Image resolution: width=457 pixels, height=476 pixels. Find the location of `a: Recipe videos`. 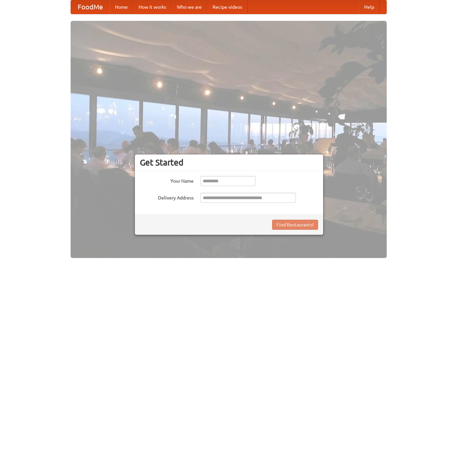

a: Recipe videos is located at coordinates (227, 7).